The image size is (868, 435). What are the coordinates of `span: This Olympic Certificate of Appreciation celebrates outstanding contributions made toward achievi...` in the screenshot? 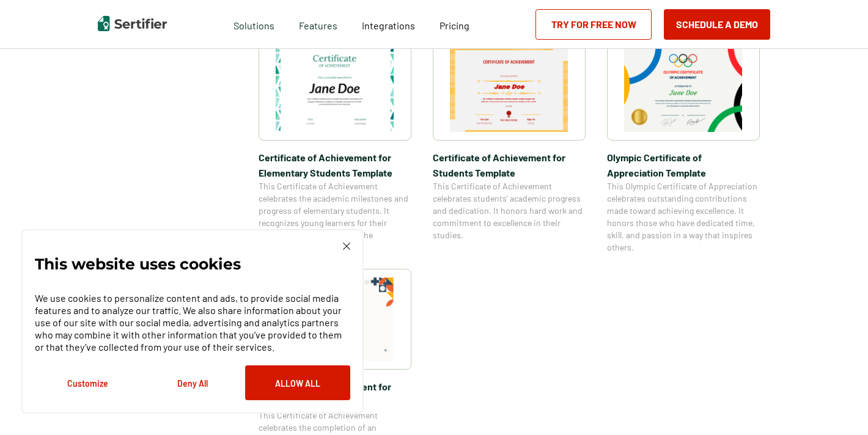 It's located at (683, 217).